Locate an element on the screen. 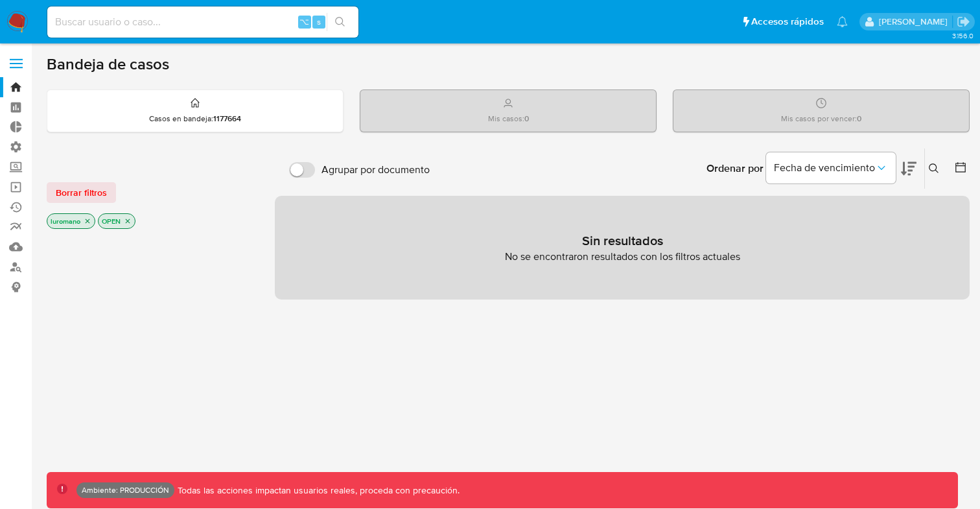 The width and height of the screenshot is (980, 509). a: Salir is located at coordinates (963, 21).